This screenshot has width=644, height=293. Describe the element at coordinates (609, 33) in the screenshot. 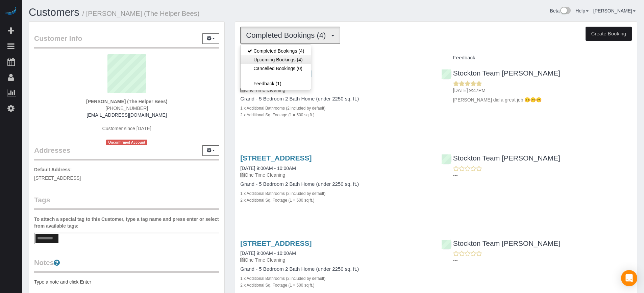

I see `button: Create Booking` at that location.